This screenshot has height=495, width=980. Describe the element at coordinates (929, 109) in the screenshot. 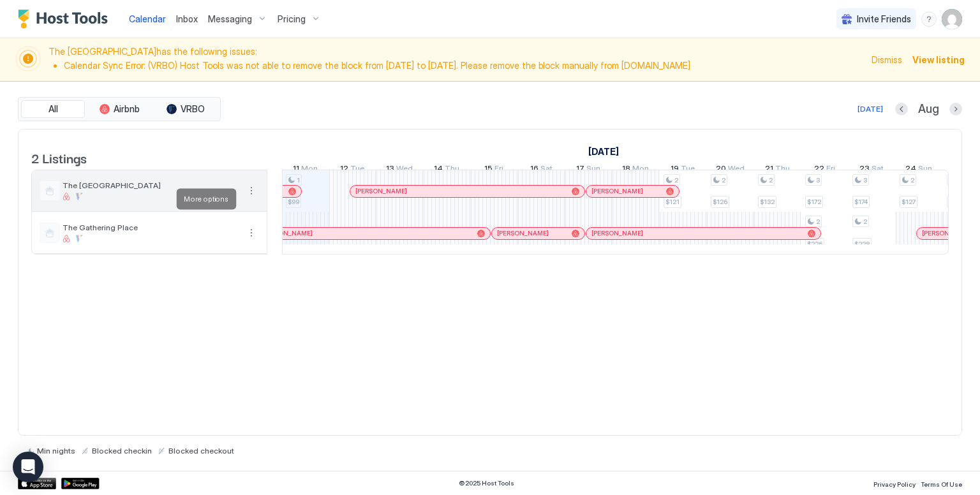

I see `span: Aug` at that location.